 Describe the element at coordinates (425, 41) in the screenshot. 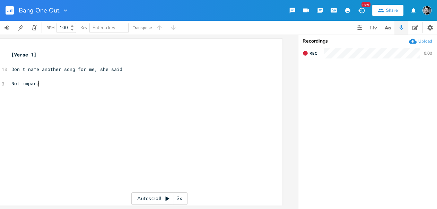

I see `div: Upload` at that location.